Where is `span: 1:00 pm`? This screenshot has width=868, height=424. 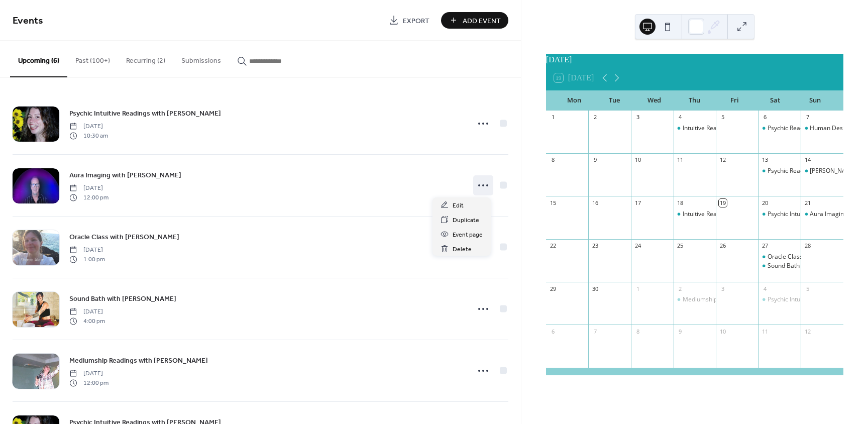 span: 1:00 pm is located at coordinates (87, 260).